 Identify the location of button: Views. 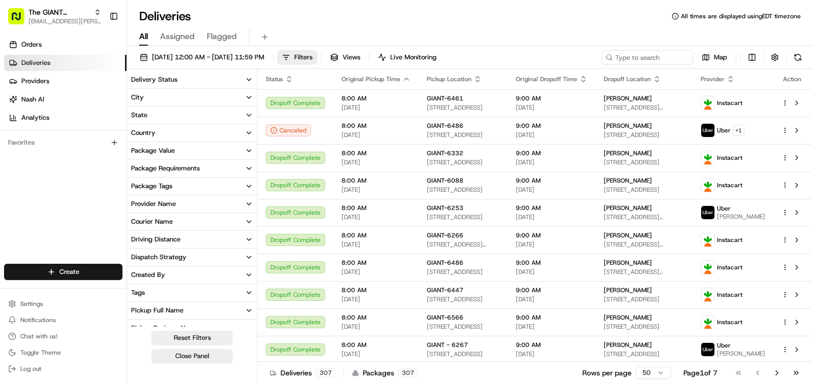
(345, 57).